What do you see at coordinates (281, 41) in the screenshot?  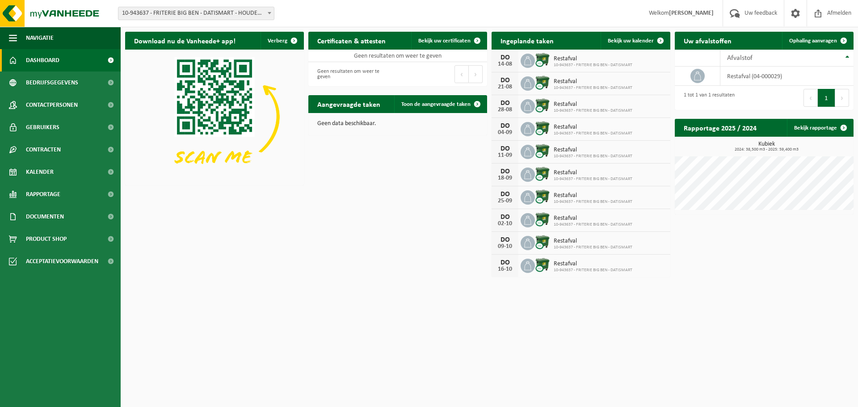 I see `button: Verberg` at bounding box center [281, 41].